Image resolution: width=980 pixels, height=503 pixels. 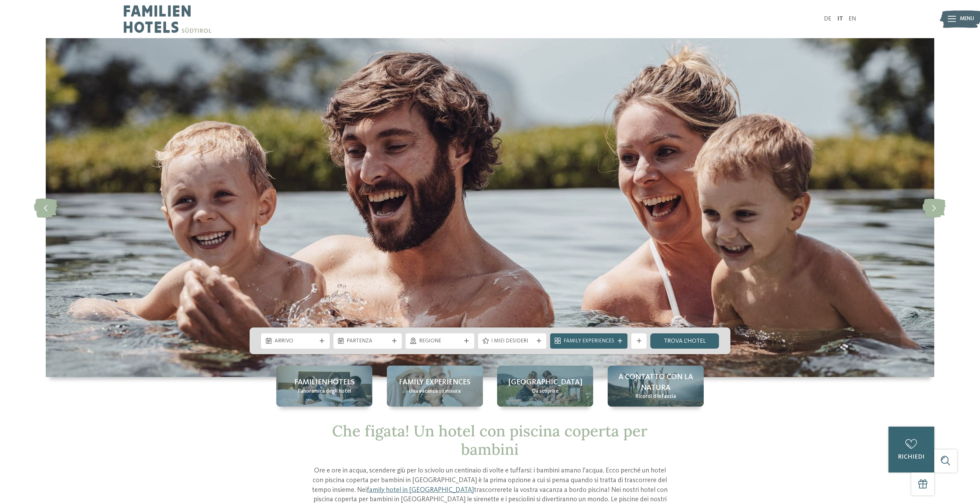 What do you see at coordinates (324, 386) in the screenshot?
I see `a: Cercate un hotel con piscina coperta per bambini in Alto Adige? Familienhotels Panoramica degli h...` at bounding box center [324, 386].